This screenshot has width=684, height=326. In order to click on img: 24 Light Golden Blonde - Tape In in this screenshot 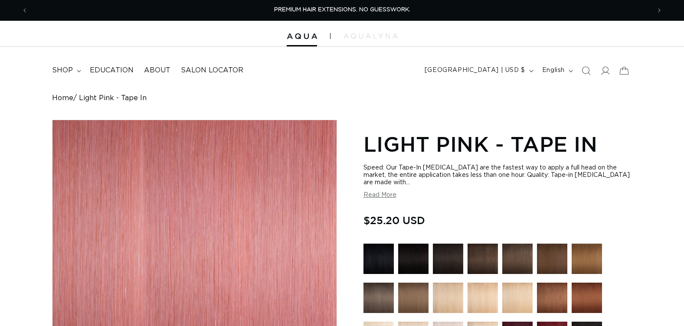, I will do `click(517, 298)`.